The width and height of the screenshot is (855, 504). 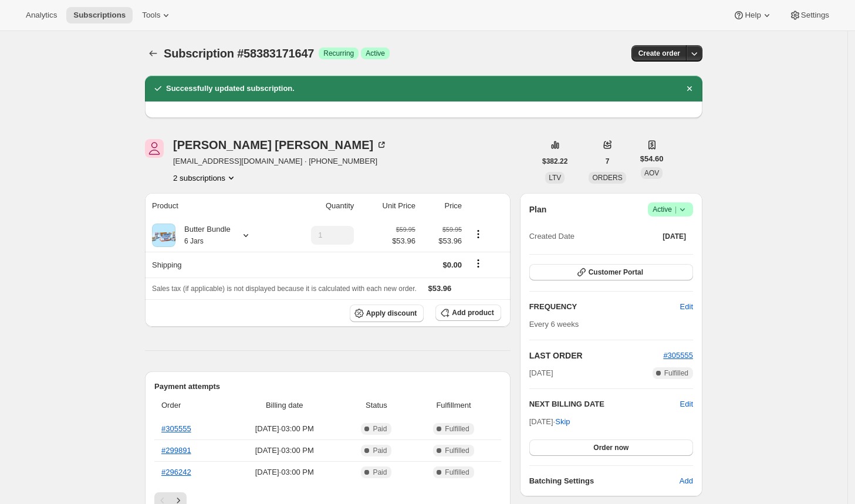 I want to click on span: Every 6 weeks, so click(x=554, y=324).